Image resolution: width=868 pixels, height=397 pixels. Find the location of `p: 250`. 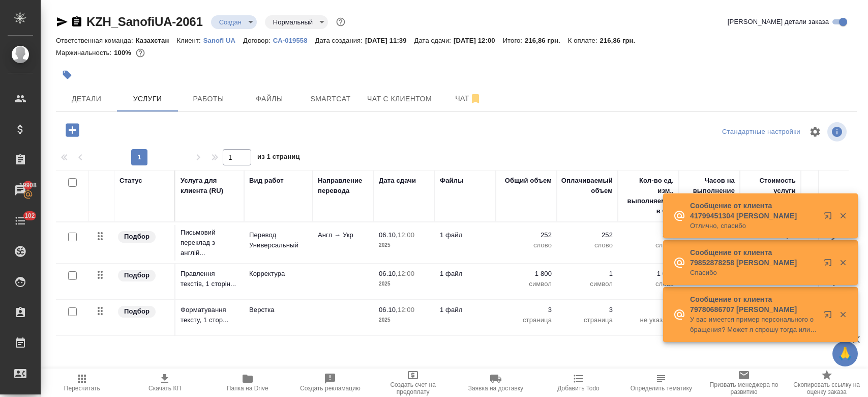

p: 250 is located at coordinates (648, 235).